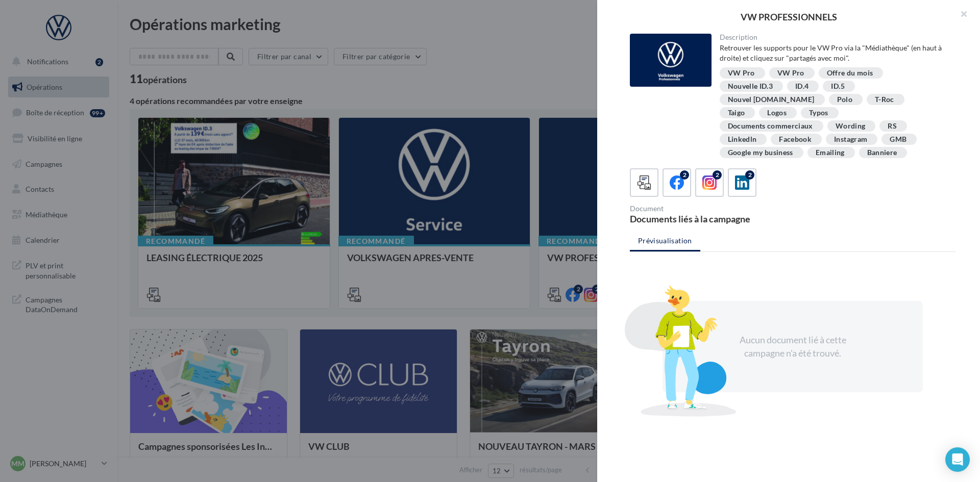 Image resolution: width=980 pixels, height=482 pixels. Describe the element at coordinates (795, 139) in the screenshot. I see `div: Facebook` at that location.